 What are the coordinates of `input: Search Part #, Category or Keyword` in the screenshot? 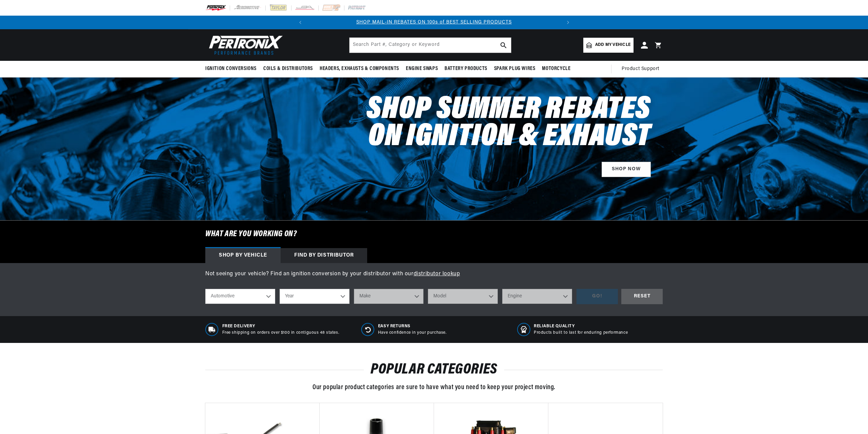 It's located at (430, 45).